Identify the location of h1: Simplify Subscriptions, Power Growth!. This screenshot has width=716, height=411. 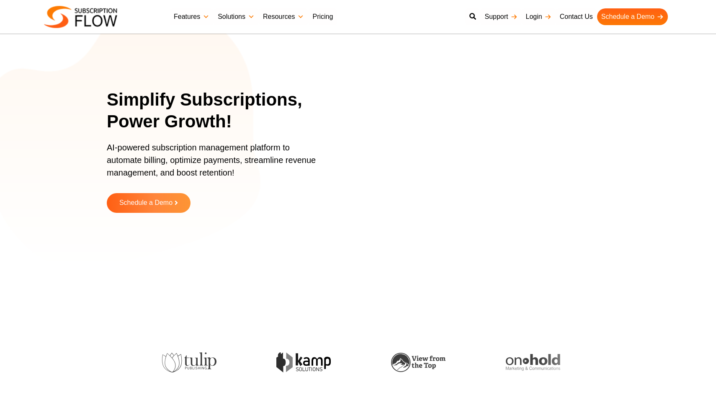
(221, 111).